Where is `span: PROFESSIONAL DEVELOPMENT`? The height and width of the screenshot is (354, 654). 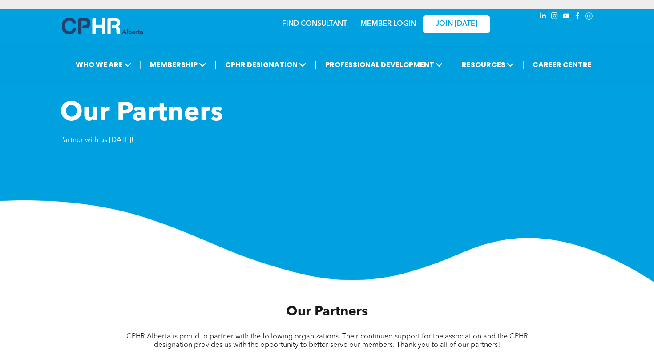
span: PROFESSIONAL DEVELOPMENT is located at coordinates (384, 64).